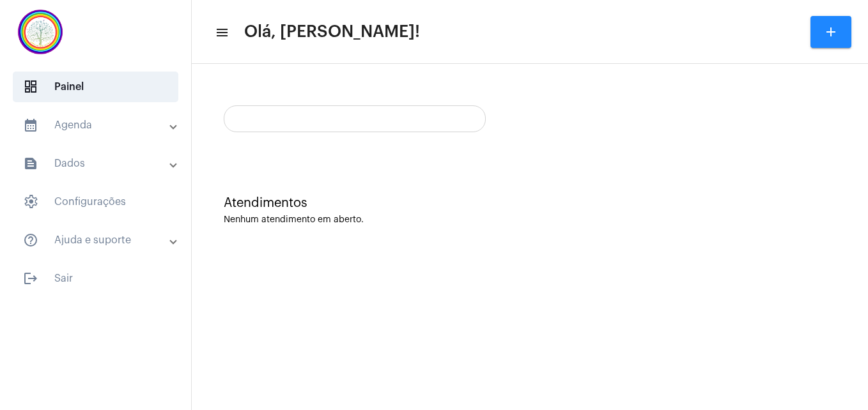 The width and height of the screenshot is (868, 410). What do you see at coordinates (99, 163) in the screenshot?
I see `mat-expansion-panel-header: sidenav iconDados` at bounding box center [99, 163].